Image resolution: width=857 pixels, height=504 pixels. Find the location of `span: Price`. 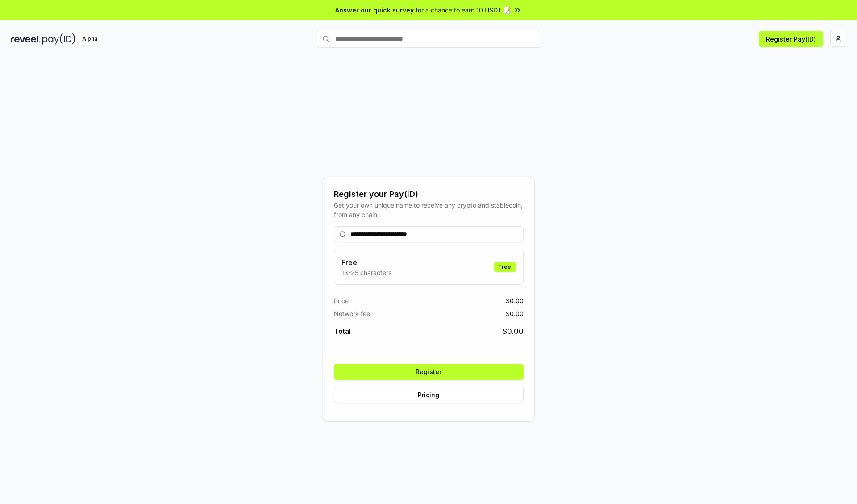

span: Price is located at coordinates (341, 301).